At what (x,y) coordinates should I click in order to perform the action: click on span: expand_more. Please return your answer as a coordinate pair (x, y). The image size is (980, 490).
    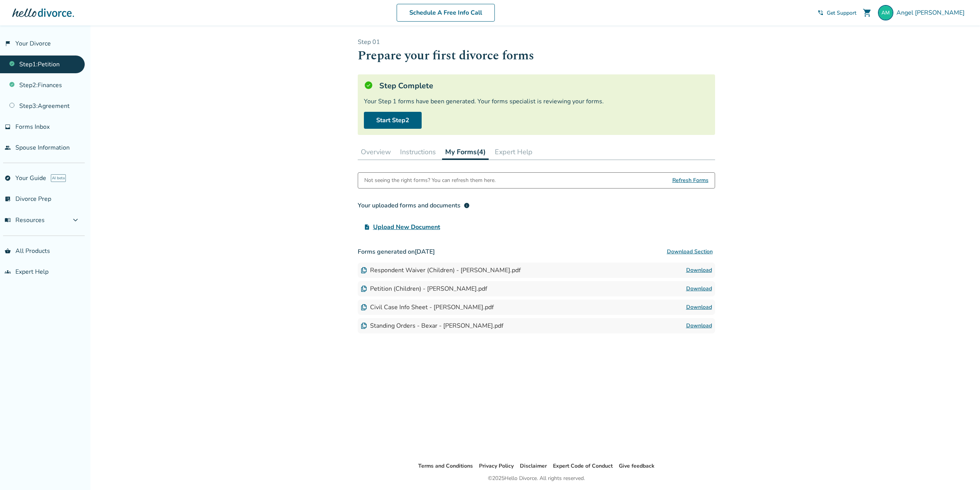
    Looking at the image, I should click on (75, 220).